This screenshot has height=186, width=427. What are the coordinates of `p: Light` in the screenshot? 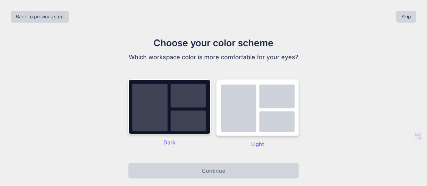 It's located at (258, 144).